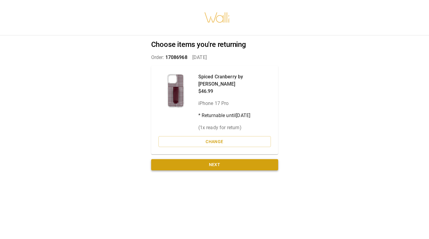  What do you see at coordinates (215, 142) in the screenshot?
I see `button: Change` at bounding box center [215, 142].